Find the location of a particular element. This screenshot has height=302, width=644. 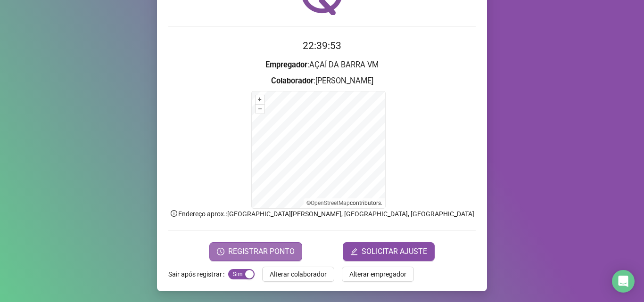

button: REGISTRAR PONTO is located at coordinates (255, 252).